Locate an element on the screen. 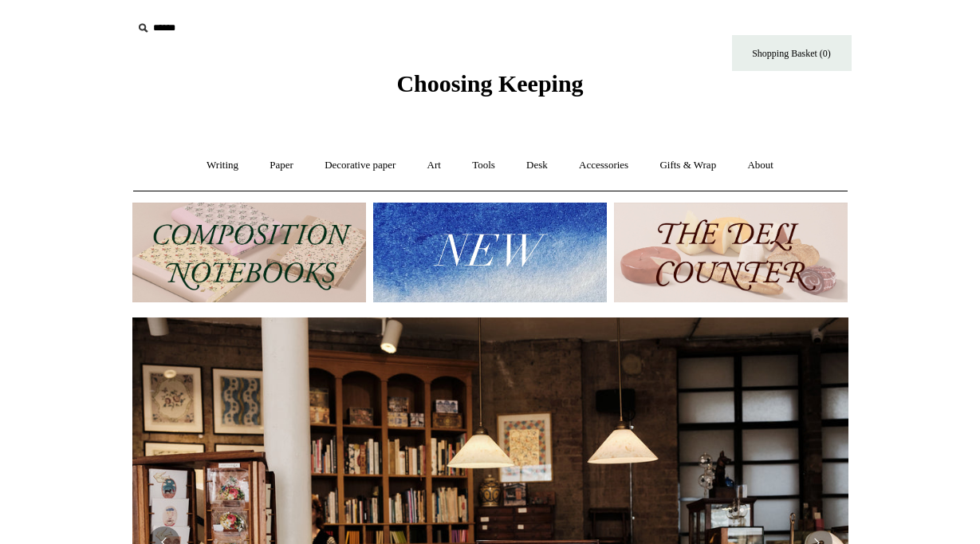  span: Choosing Keeping is located at coordinates (489, 83).